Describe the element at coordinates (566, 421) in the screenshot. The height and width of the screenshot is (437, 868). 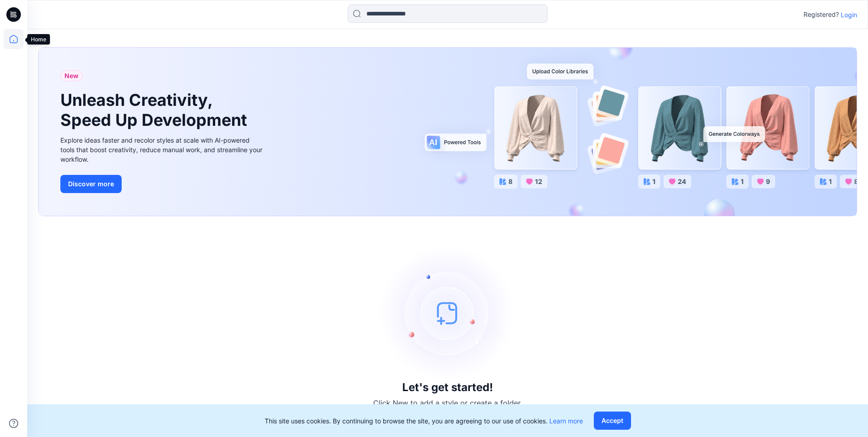
I see `a: Learn more` at that location.